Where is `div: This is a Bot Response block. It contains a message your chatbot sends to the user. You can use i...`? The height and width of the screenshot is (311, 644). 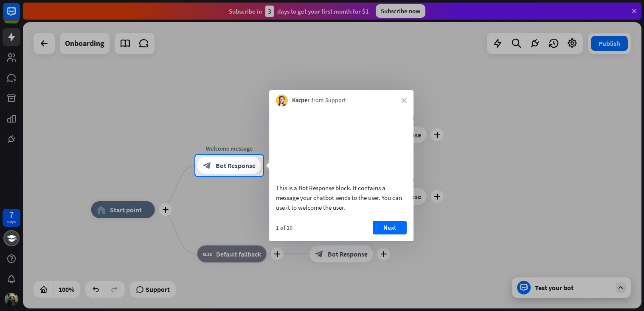
div: This is a Bot Response block. It contains a message your chatbot sends to the user. You can use i... is located at coordinates (341, 198).